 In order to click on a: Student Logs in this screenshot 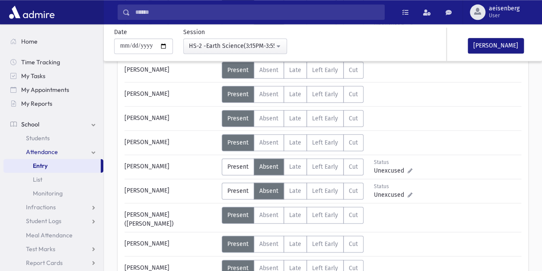, I will do `click(53, 221)`.